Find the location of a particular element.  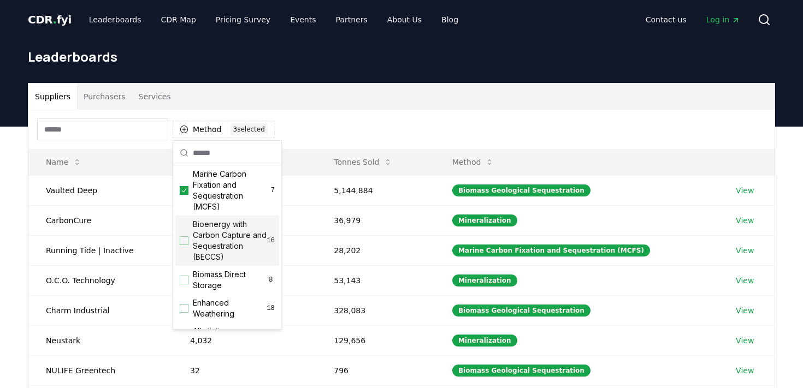

span: 8 is located at coordinates (271, 280).